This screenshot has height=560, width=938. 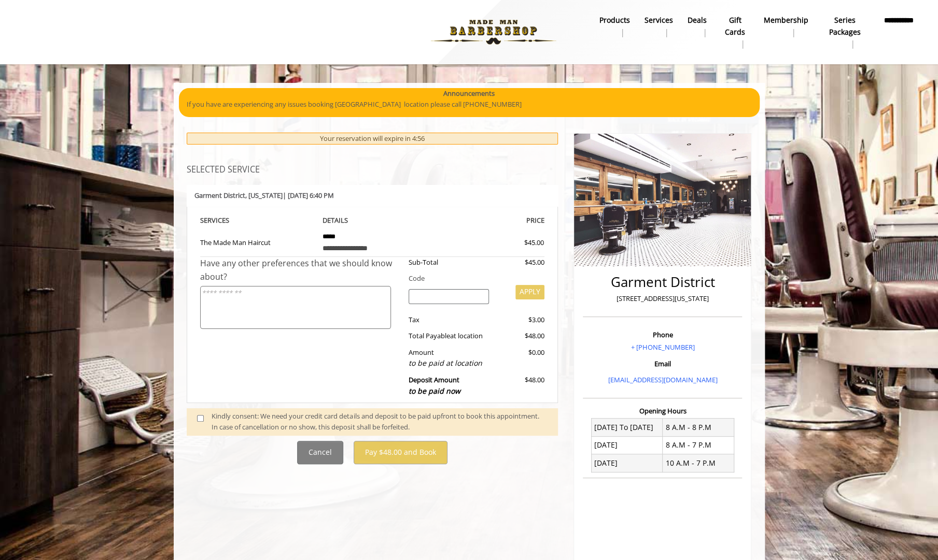 What do you see at coordinates (786, 21) in the screenshot?
I see `b: Membership` at bounding box center [786, 21].